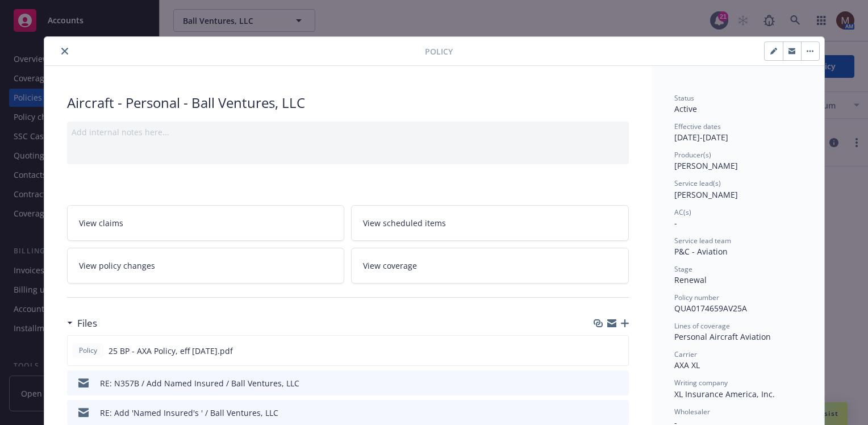 This screenshot has height=425, width=868. I want to click on div: Files, so click(82, 323).